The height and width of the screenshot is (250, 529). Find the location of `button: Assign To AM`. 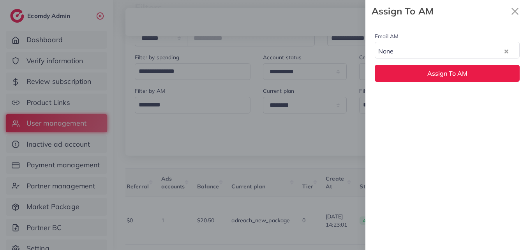

button: Assign To AM is located at coordinates (447, 73).